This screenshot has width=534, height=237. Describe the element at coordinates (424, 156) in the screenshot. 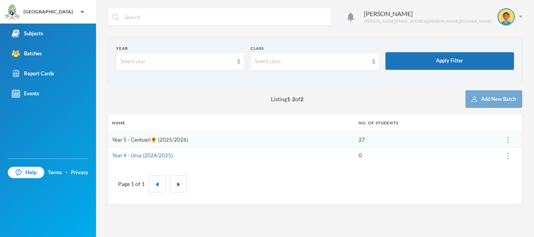

I see `td: 0` at that location.